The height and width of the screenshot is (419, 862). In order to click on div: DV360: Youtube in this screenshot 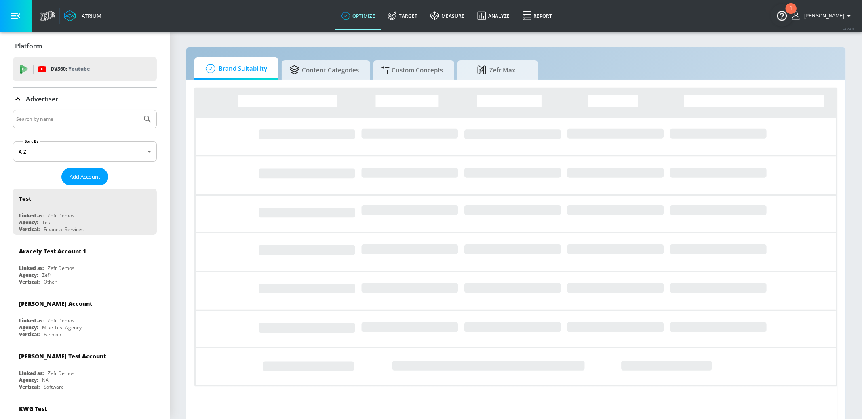, I will do `click(85, 69)`.